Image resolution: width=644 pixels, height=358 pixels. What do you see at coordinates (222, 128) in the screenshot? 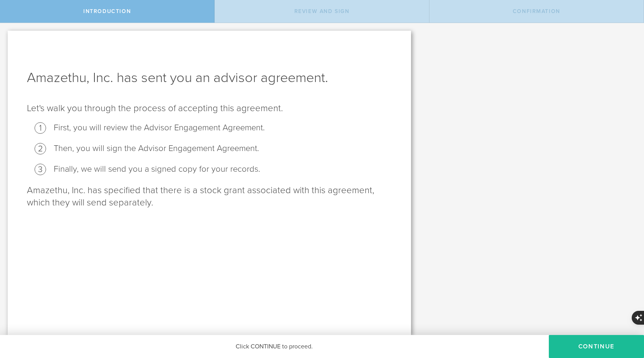
I see `li: First, you will review the Advisor Engagement Agreement.` at bounding box center [222, 128].